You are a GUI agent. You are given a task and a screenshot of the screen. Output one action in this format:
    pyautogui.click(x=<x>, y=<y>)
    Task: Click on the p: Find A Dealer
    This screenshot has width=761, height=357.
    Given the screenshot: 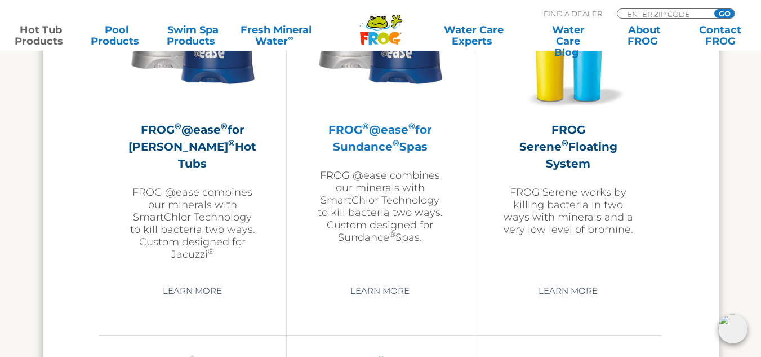 What is the action you would take?
    pyautogui.click(x=573, y=14)
    